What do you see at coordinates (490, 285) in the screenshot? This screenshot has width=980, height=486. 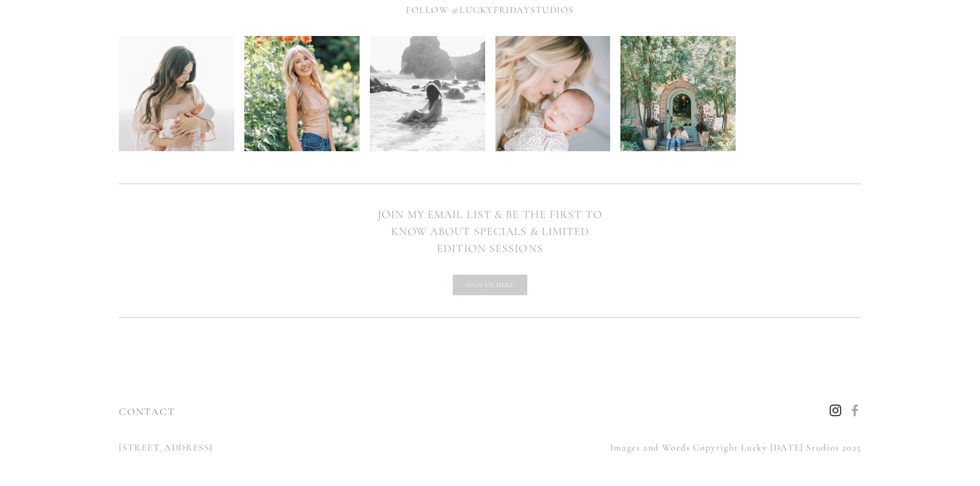 I see `a: SIGN UP HERE` at bounding box center [490, 285].